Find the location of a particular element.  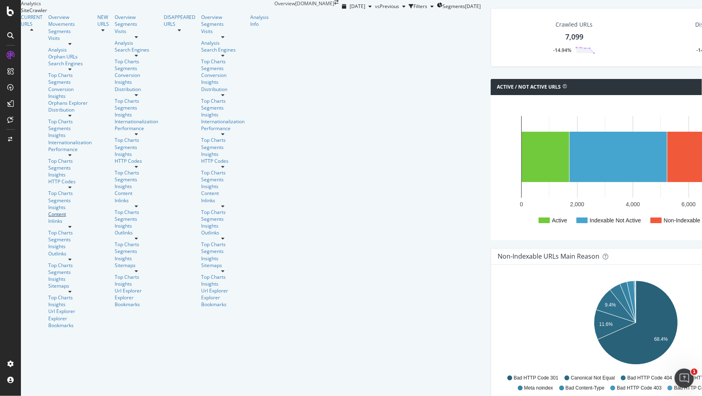

div: Inlinks is located at coordinates (136, 200).